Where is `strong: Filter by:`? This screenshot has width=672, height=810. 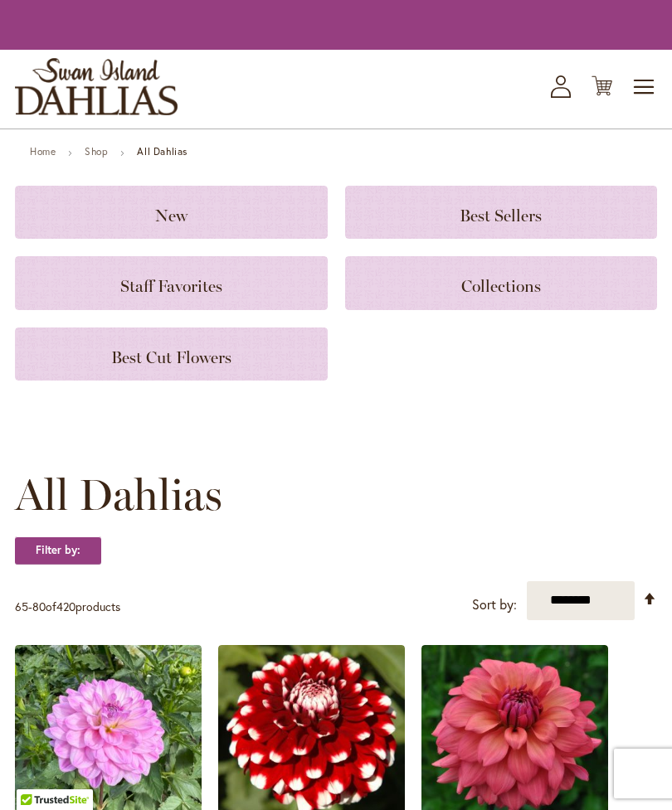
strong: Filter by: is located at coordinates (58, 551).